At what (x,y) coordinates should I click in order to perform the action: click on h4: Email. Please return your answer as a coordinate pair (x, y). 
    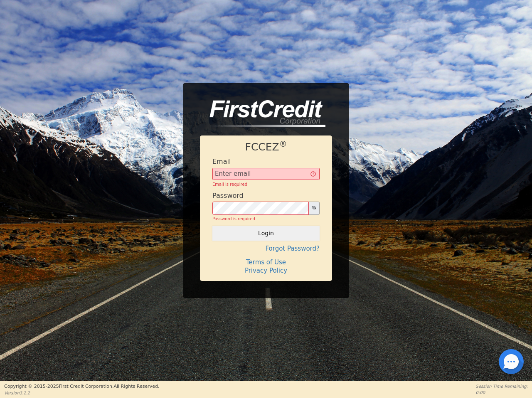
    Looking at the image, I should click on (222, 161).